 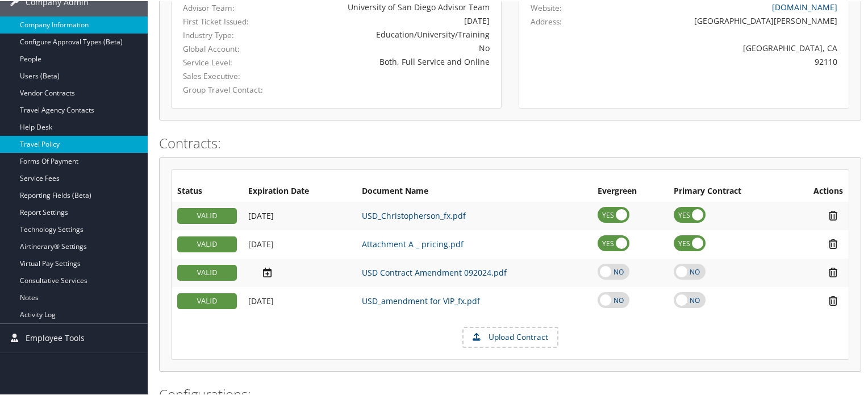 I want to click on label: Address:, so click(x=546, y=20).